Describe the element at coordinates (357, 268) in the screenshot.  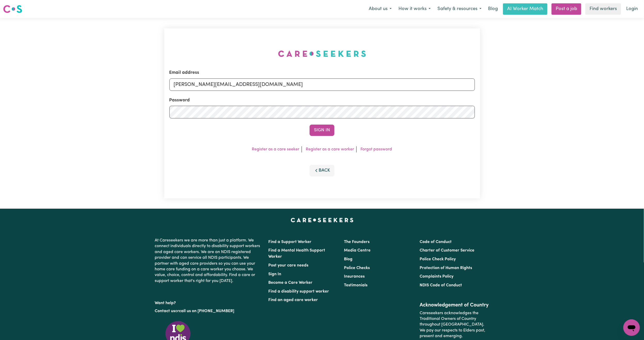
I see `a: Police Checks` at that location.